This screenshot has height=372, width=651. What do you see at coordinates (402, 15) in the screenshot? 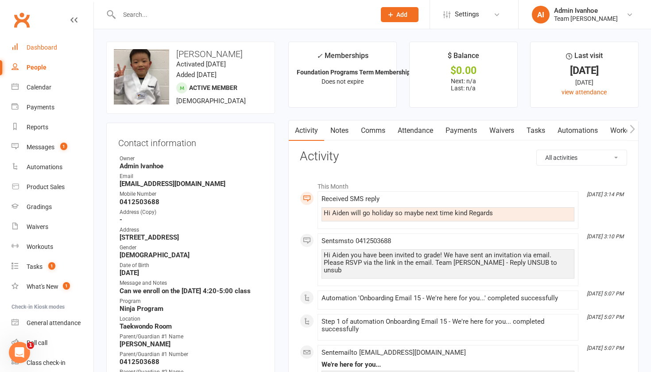
I see `span: Add` at bounding box center [402, 15].